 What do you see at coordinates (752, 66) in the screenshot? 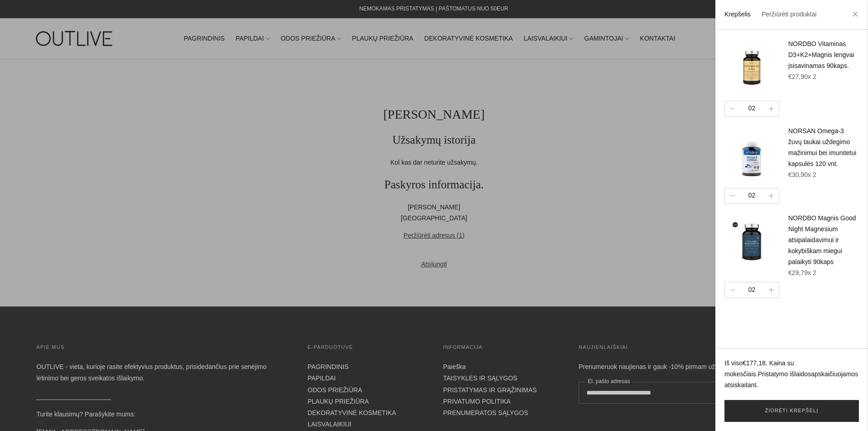
I see `img: nordbo-vitd3-k2-magnis--outlive_2_200x.png` at bounding box center [752, 66].